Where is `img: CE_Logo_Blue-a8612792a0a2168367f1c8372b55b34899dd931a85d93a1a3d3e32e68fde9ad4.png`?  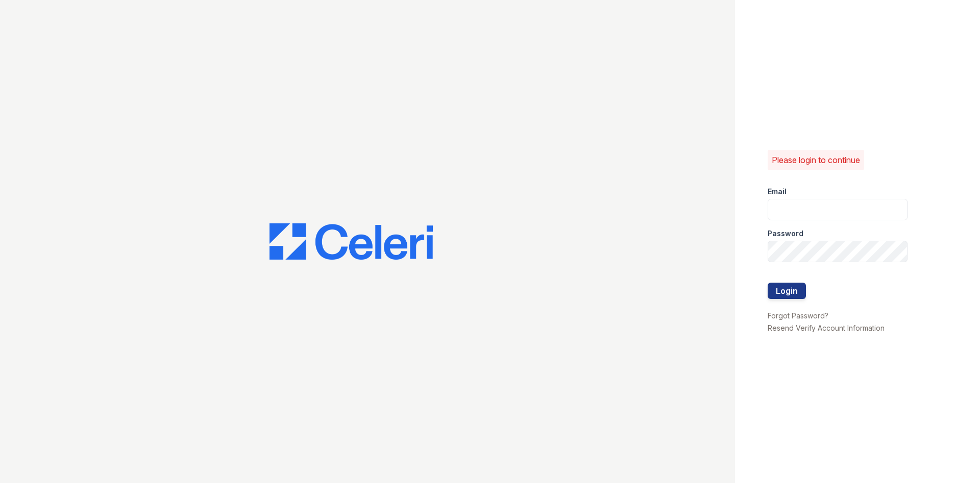 img: CE_Logo_Blue-a8612792a0a2168367f1c8372b55b34899dd931a85d93a1a3d3e32e68fde9ad4.png is located at coordinates (352, 242).